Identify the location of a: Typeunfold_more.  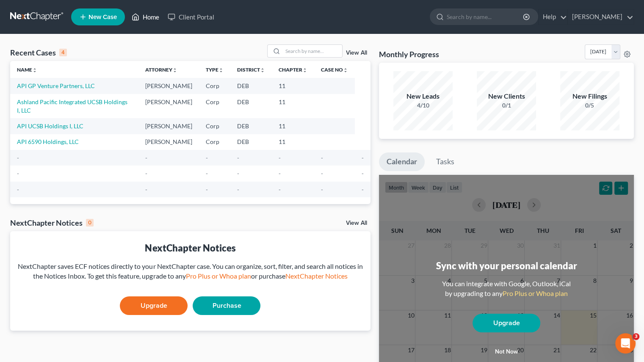
(215, 70).